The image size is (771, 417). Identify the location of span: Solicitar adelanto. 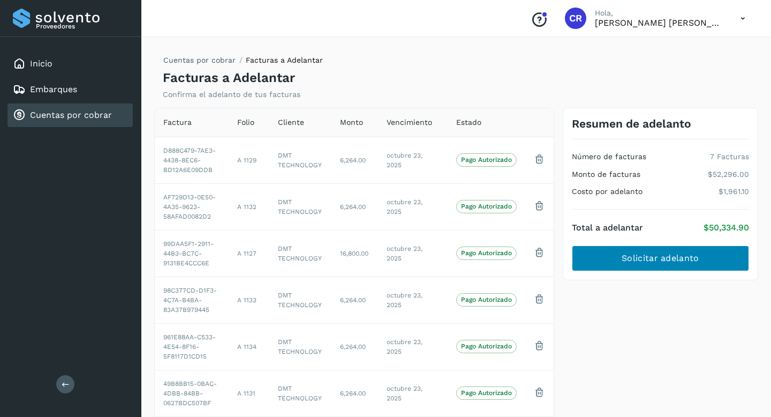
(660, 258).